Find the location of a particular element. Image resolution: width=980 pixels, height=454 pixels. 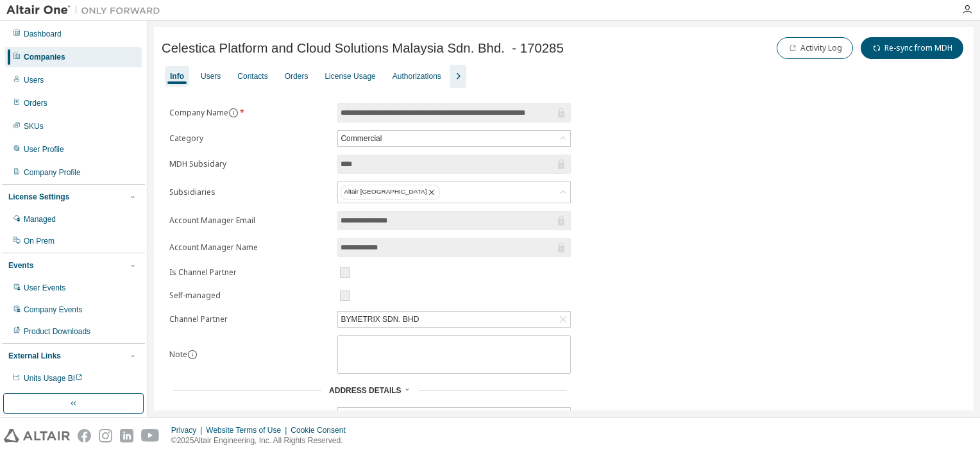

img: Altair One is located at coordinates (86, 10).